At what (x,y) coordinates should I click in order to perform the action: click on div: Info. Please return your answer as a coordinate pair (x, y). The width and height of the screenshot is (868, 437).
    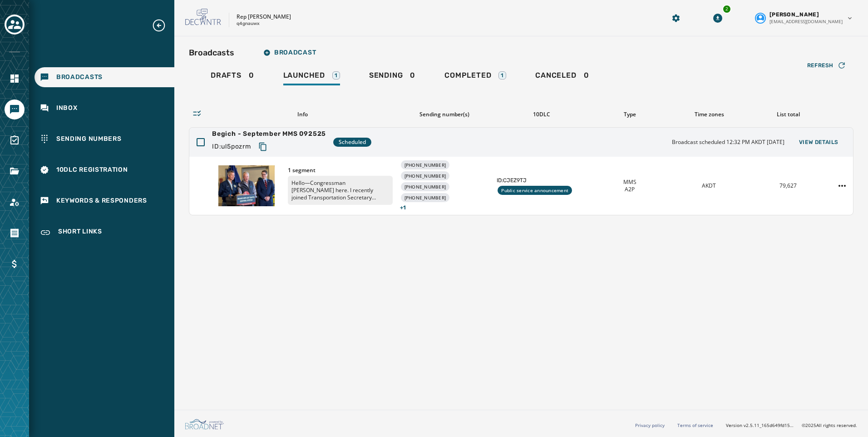
    Looking at the image, I should click on (302, 115).